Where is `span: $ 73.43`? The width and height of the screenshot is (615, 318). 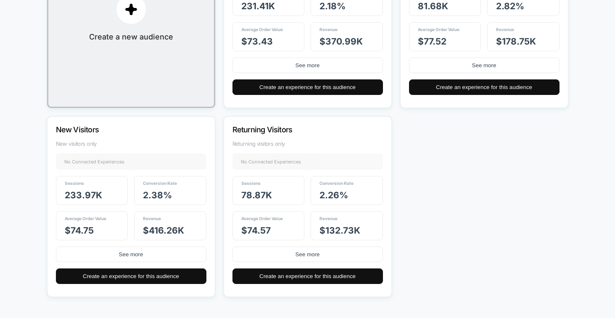 span: $ 73.43 is located at coordinates (257, 41).